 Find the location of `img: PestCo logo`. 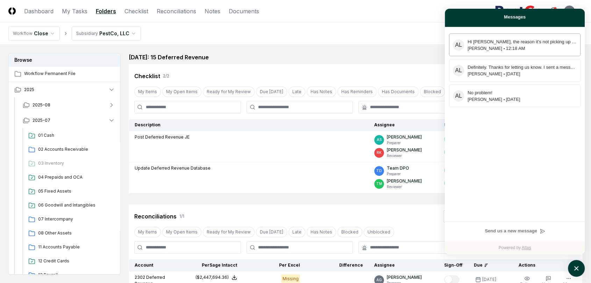

img: PestCo logo is located at coordinates (519, 11).